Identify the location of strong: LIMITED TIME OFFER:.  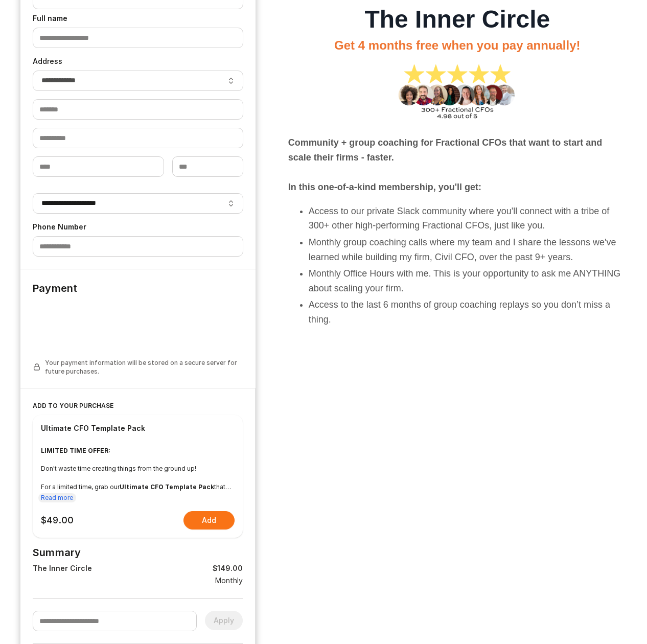
(76, 450).